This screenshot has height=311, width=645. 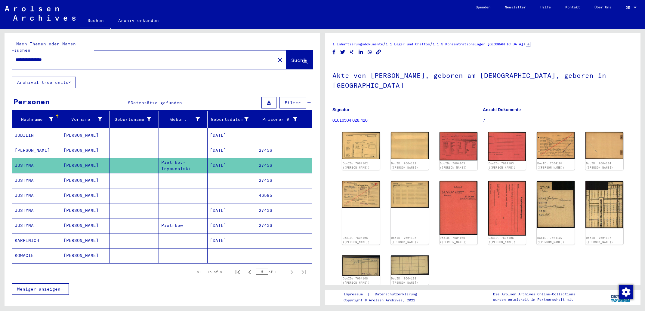 What do you see at coordinates (232, 119) in the screenshot?
I see `mat-header-cell: Geburtsdatum` at bounding box center [232, 119].